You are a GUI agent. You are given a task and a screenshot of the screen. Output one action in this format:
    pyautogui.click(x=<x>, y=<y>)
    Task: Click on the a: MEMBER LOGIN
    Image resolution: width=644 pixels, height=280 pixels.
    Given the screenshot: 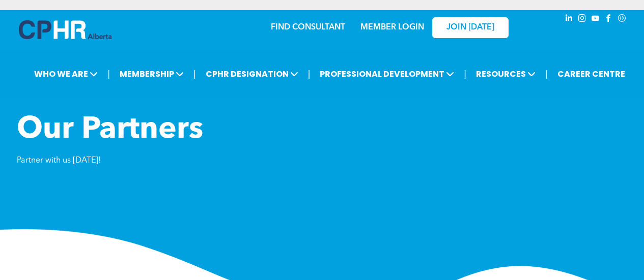 What is the action you would take?
    pyautogui.click(x=392, y=28)
    